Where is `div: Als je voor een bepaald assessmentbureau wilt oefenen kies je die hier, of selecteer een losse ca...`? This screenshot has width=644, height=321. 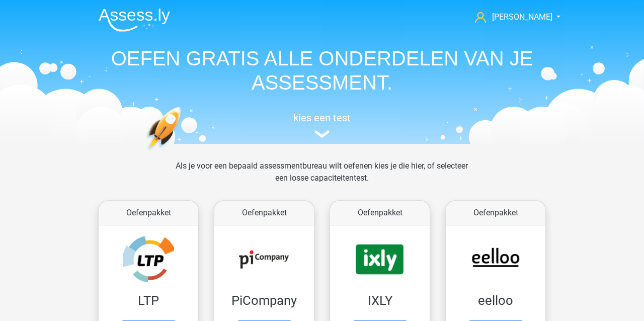 div: Als je voor een bepaald assessmentbureau wilt oefenen kies je die hier, of selecteer een losse ca... is located at coordinates (321, 178).